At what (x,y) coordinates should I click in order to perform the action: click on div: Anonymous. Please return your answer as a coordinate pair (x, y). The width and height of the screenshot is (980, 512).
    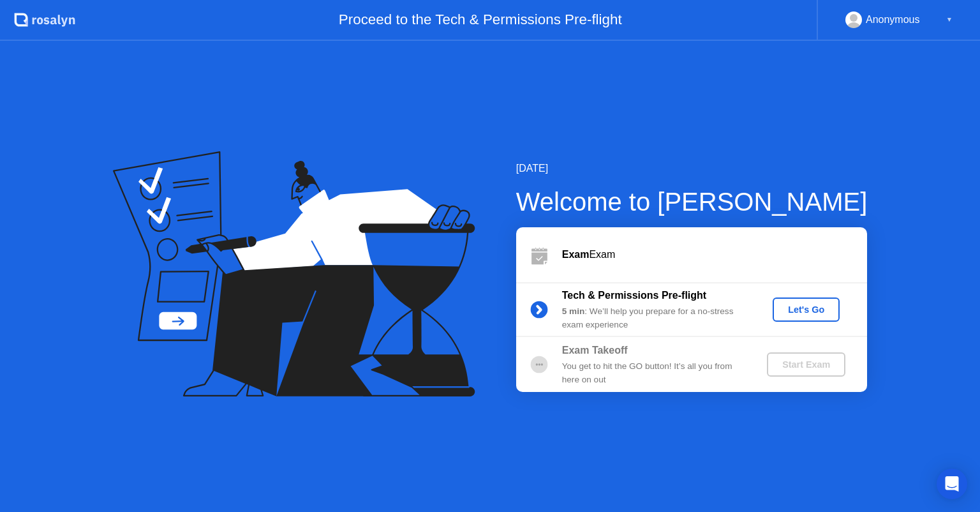
    Looking at the image, I should click on (893, 20).